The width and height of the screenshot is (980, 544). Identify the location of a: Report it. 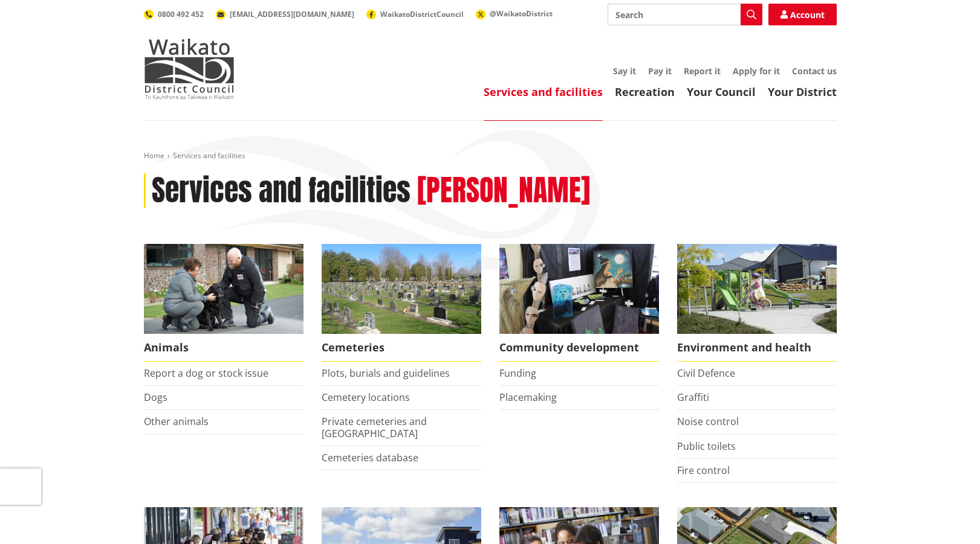
(702, 71).